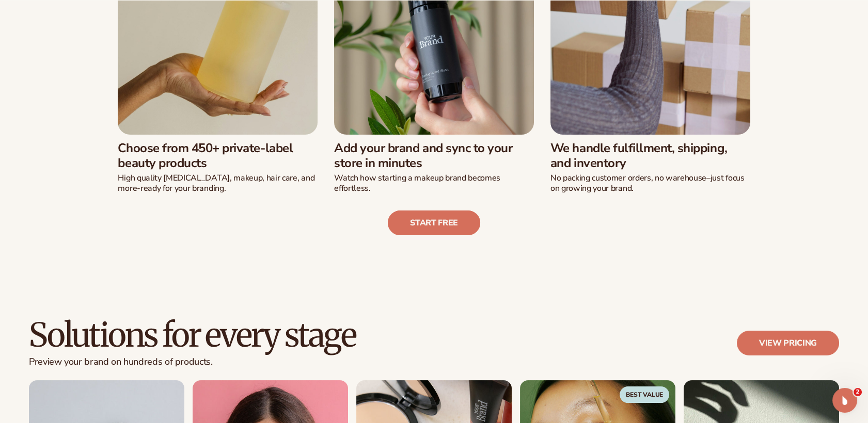 The image size is (868, 423). What do you see at coordinates (217, 156) in the screenshot?
I see `h3: Choose from 450+ private-label beauty products` at bounding box center [217, 156].